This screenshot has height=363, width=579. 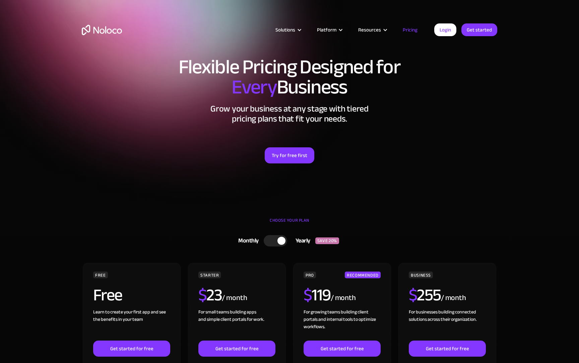 What do you see at coordinates (342, 325) in the screenshot?
I see `div: For growing teams building client portals and internal tools to optimize workflows.` at bounding box center [342, 325].